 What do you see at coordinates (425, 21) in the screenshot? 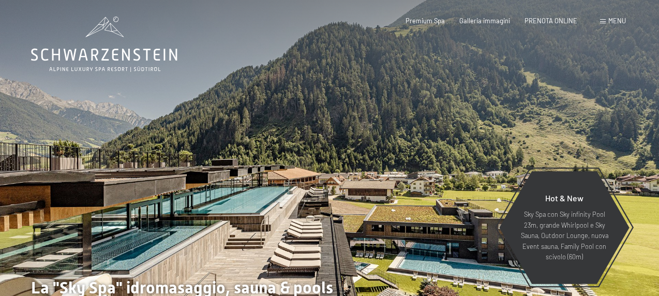
I see `span: Premium Spa` at bounding box center [425, 21].